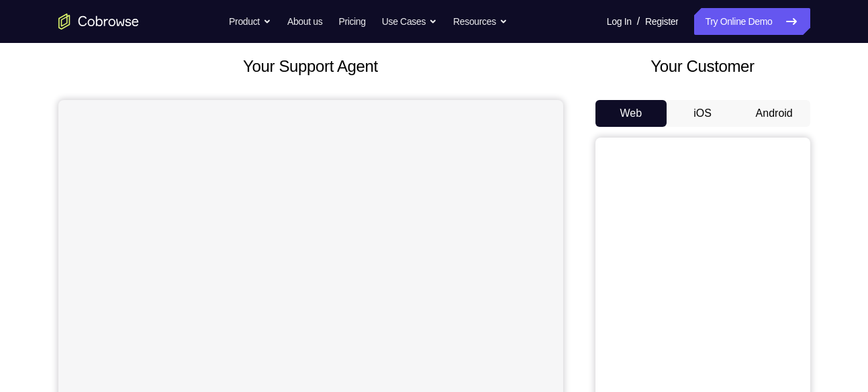  Describe the element at coordinates (305, 22) in the screenshot. I see `a: About us` at that location.